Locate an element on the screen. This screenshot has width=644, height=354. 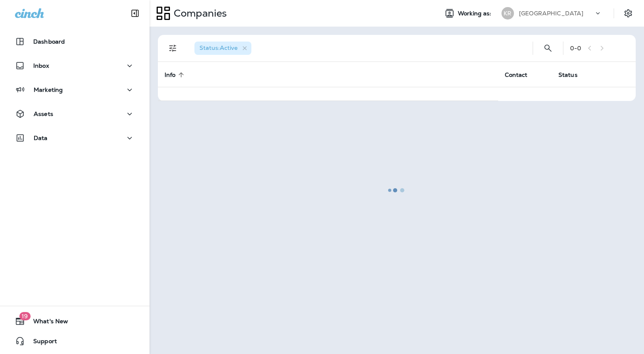
button: Assets is located at coordinates (75, 114).